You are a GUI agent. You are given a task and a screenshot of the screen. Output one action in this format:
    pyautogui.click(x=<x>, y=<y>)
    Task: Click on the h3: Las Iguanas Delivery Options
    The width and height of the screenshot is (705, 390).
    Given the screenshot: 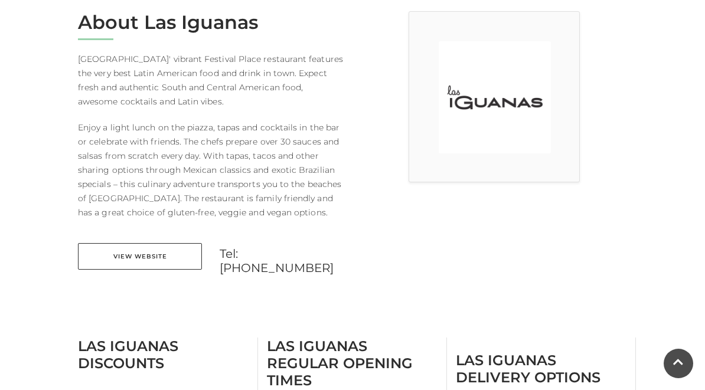 What is the action you would take?
    pyautogui.click(x=541, y=369)
    